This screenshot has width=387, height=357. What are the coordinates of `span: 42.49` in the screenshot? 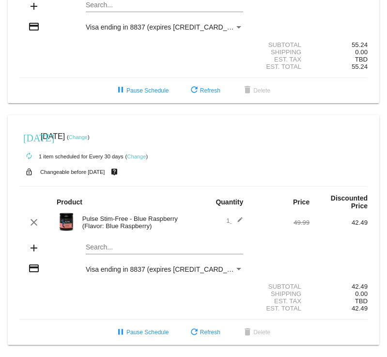 It's located at (359, 308).